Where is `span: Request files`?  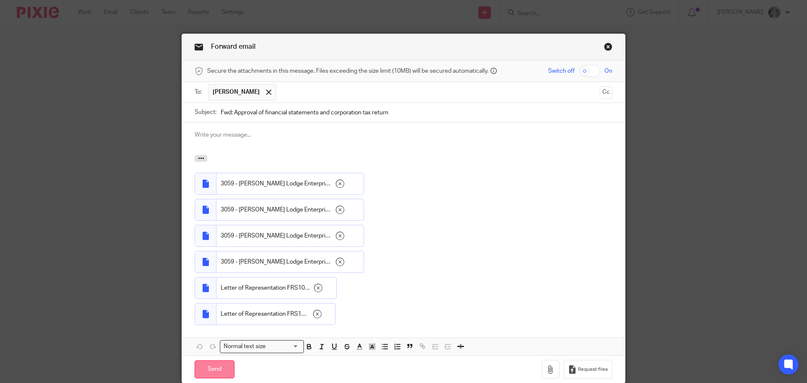
span: Request files is located at coordinates (593, 369).